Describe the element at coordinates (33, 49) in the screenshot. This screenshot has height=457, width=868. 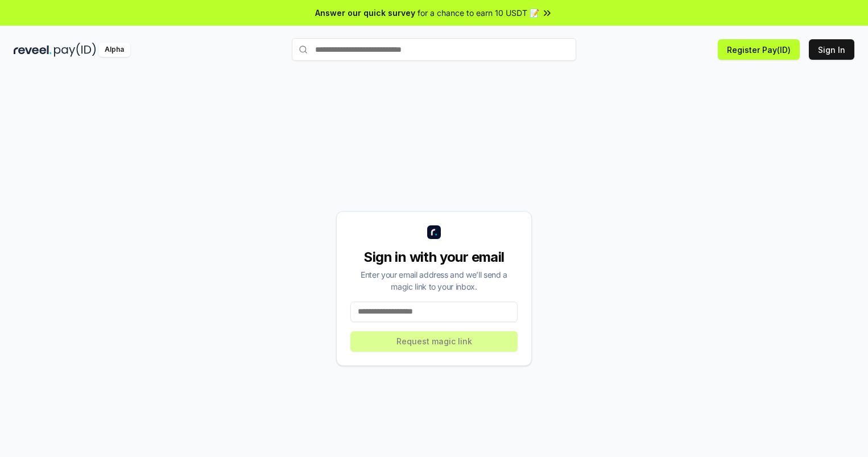
I see `img: reveel_dark` at that location.